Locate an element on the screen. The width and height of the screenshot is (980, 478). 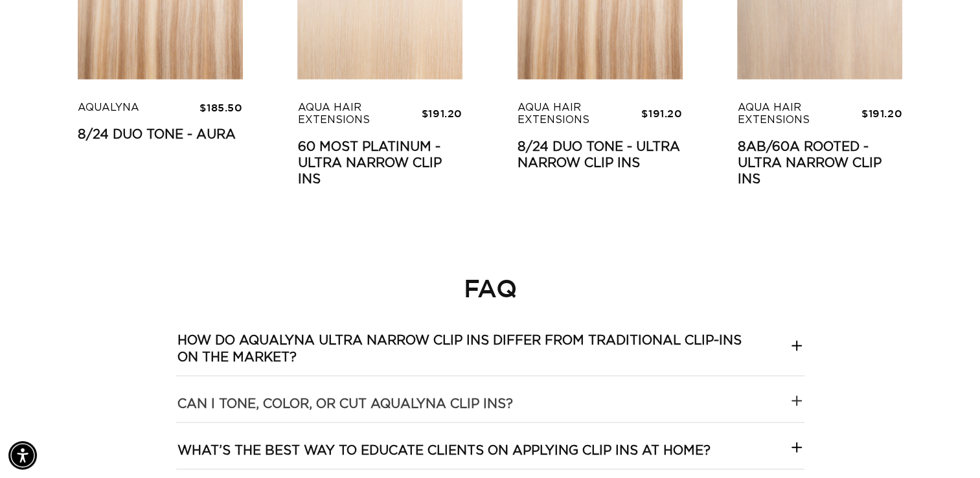
summary: Can I tone, color, or cut AquaLyna Clip Ins? is located at coordinates (490, 399).